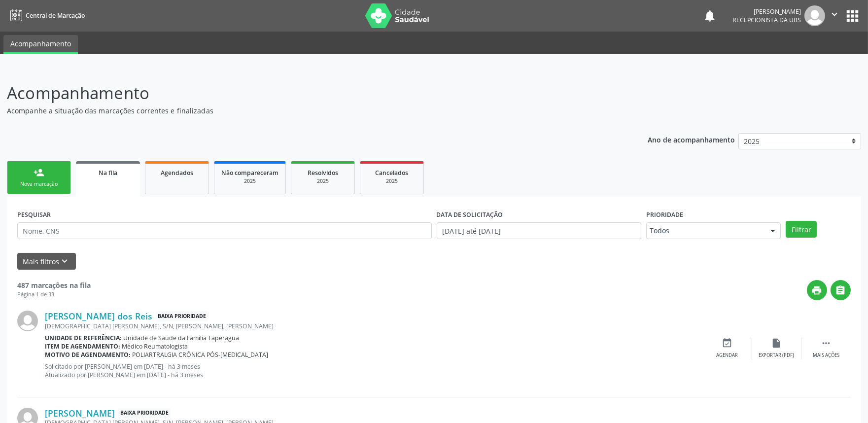 The image size is (868, 423). Describe the element at coordinates (826, 356) in the screenshot. I see `div: Mais ações` at that location.